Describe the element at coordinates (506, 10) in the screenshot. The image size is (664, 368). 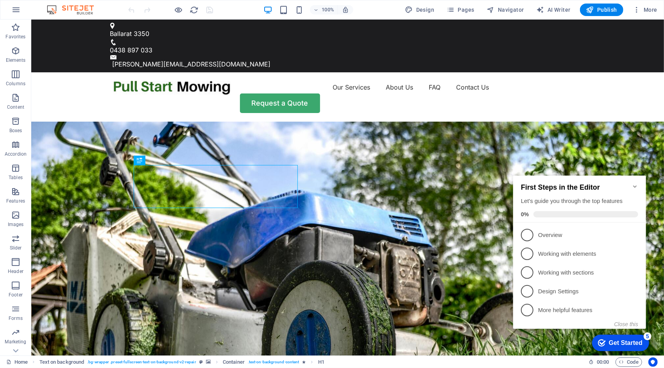
I see `span: Navigator` at that location.